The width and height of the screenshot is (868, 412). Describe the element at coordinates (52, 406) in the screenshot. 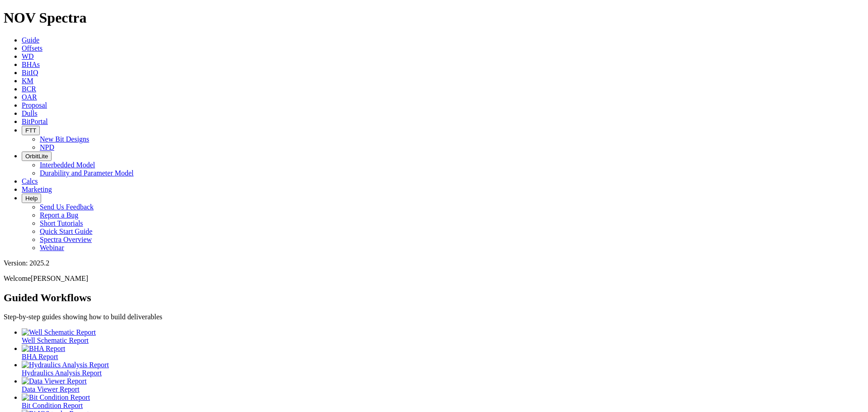

I see `span: Bit Condition Report` at that location.